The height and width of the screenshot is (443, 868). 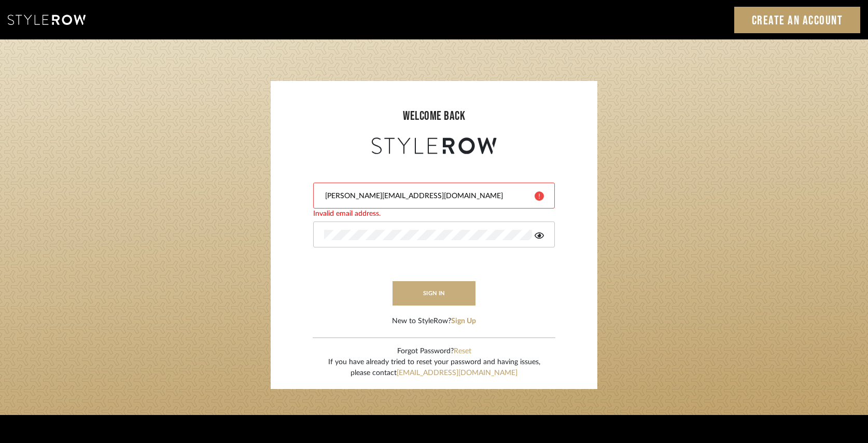 I want to click on a: Create an Account, so click(x=798, y=20).